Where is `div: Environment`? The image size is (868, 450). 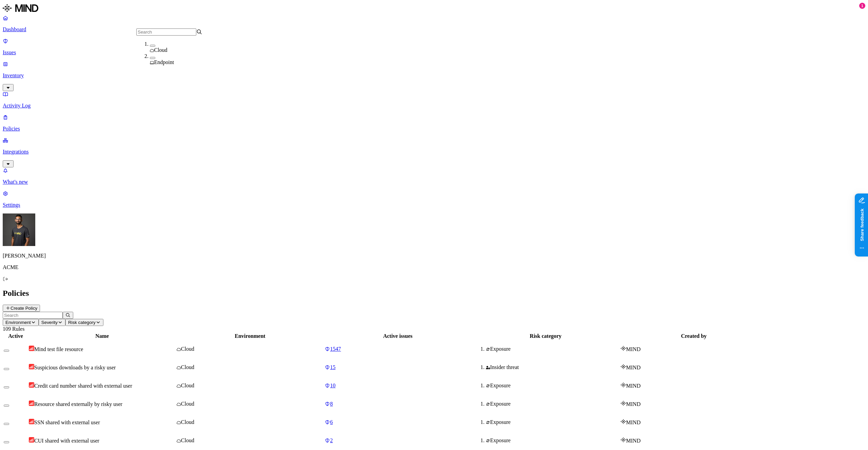
div: Environment is located at coordinates (250, 336).